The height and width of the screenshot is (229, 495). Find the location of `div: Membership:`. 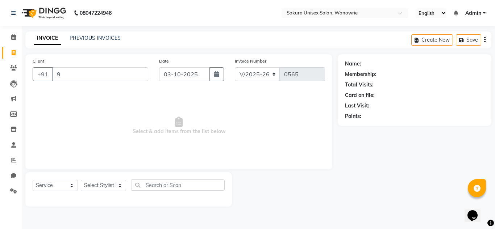

div: Membership: is located at coordinates (360, 74).